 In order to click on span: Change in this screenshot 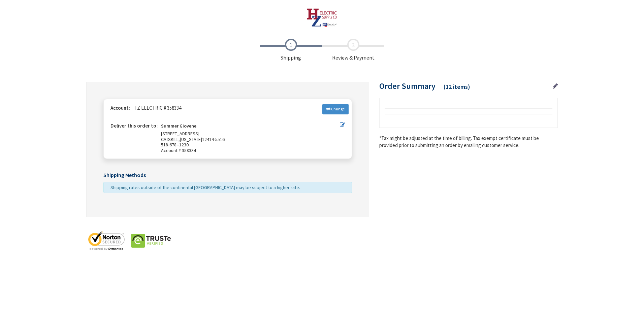, I will do `click(338, 109)`.